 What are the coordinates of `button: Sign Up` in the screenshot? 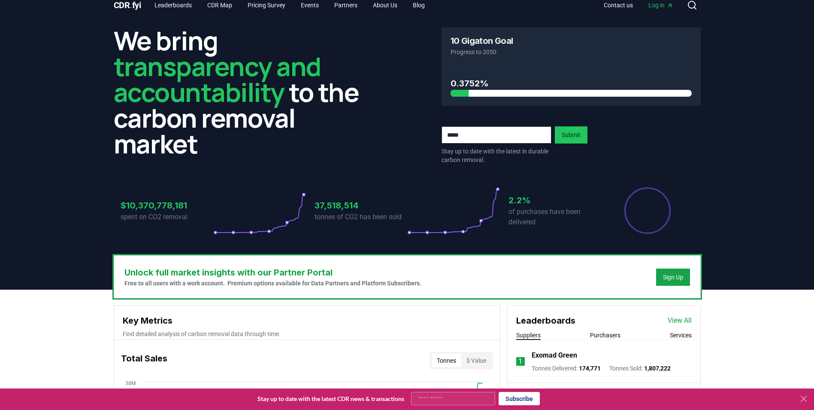 It's located at (673, 277).